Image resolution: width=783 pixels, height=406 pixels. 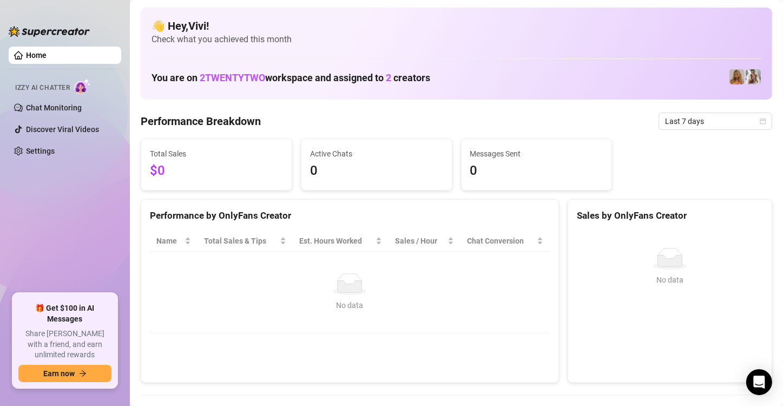 I want to click on span: Izzy AI Chatter, so click(x=42, y=88).